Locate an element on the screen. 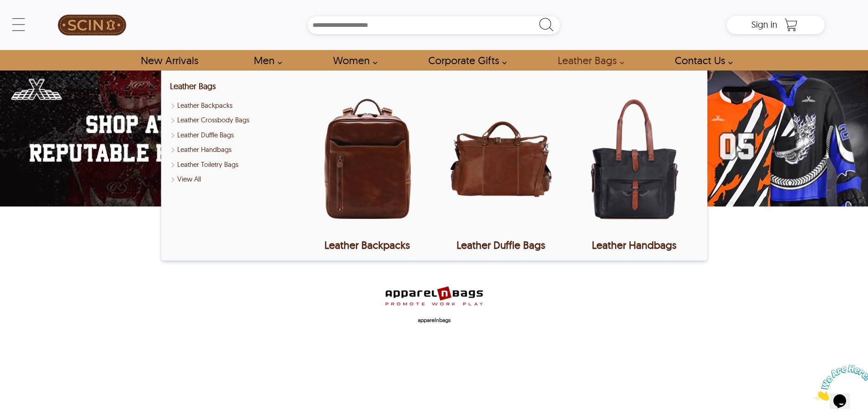 This screenshot has height=418, width=868. a: Shop Leather Corporate Gifts is located at coordinates (464, 60).